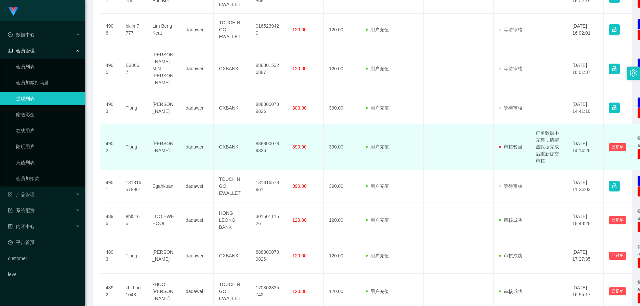 Image resolution: width=640 pixels, height=306 pixels. I want to click on i: 图标: appstore-o, so click(10, 195).